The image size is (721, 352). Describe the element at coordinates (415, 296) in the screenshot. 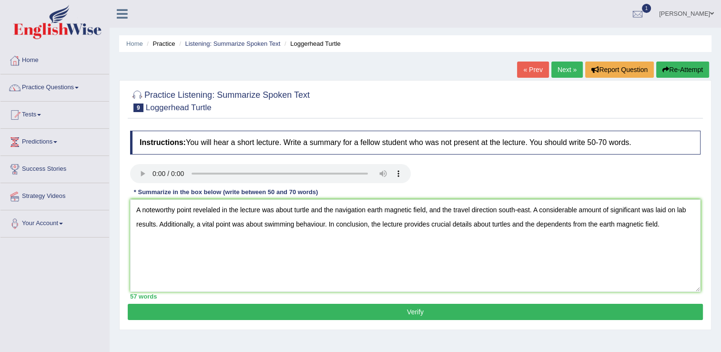

I see `div: 57 words` at that location.